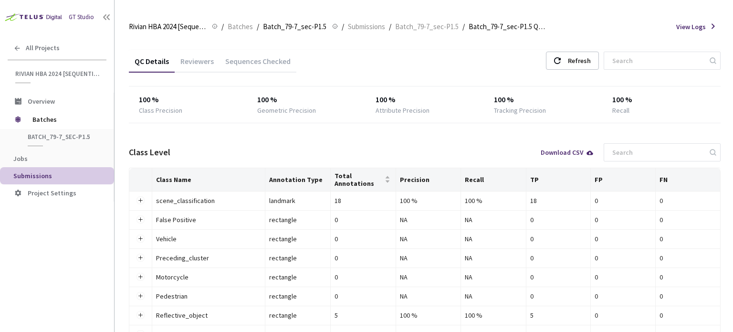  What do you see at coordinates (197, 64) in the screenshot?
I see `div: Reviewers` at bounding box center [197, 64].